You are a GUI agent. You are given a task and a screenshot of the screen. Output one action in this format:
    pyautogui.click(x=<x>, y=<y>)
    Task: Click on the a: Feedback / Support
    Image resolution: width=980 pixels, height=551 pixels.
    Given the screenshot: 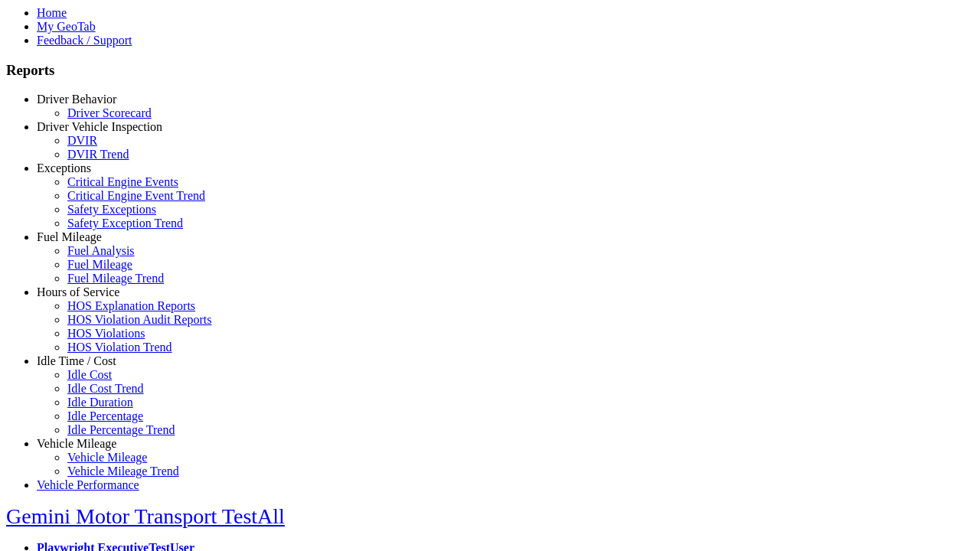 What is the action you would take?
    pyautogui.click(x=84, y=40)
    